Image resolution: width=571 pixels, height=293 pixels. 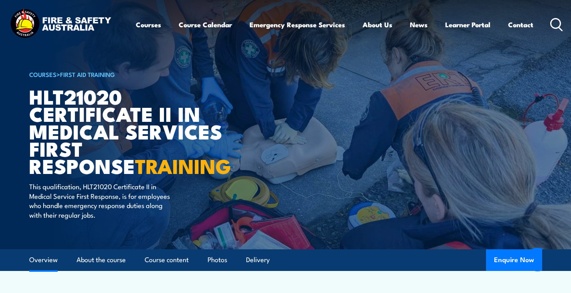 I want to click on a: About the course, so click(x=101, y=260).